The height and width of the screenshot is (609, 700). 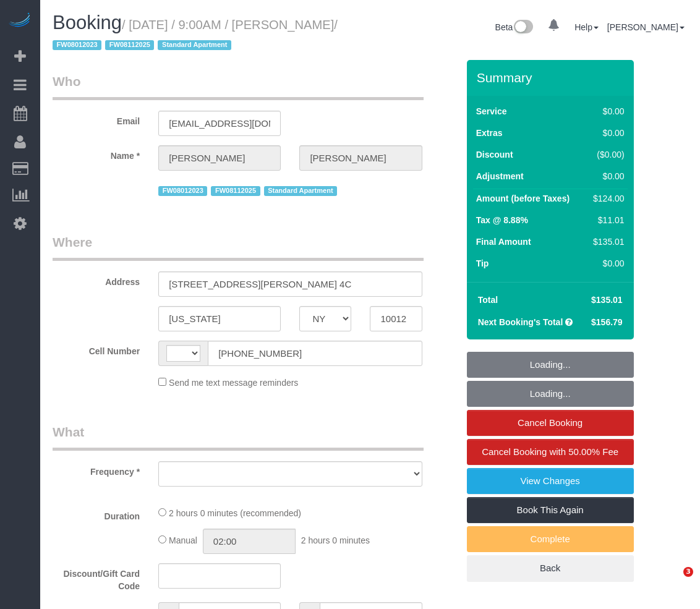 I want to click on img: Automaid Logo, so click(x=20, y=21).